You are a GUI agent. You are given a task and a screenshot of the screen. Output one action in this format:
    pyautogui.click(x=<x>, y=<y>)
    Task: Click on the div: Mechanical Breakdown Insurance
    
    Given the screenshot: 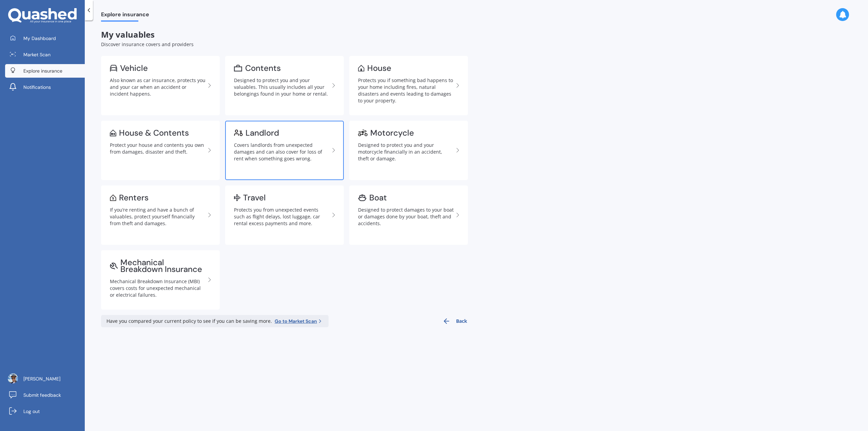 What is the action you would take?
    pyautogui.click(x=163, y=266)
    